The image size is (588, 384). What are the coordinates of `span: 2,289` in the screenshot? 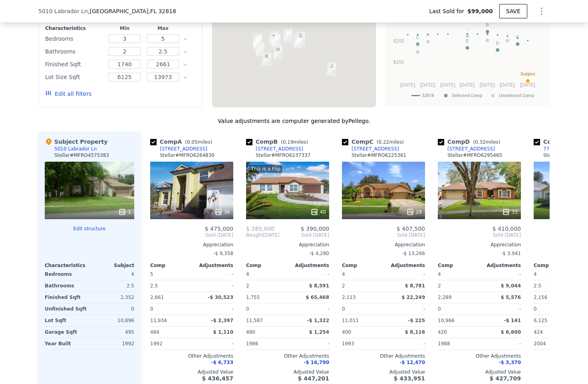 It's located at (445, 298).